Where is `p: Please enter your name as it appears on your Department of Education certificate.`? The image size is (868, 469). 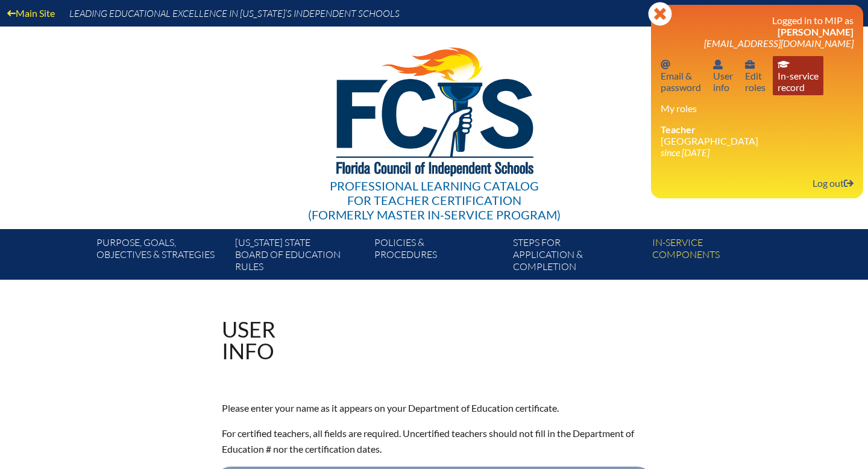 p: Please enter your name as it appears on your Department of Education certificate. is located at coordinates (434, 408).